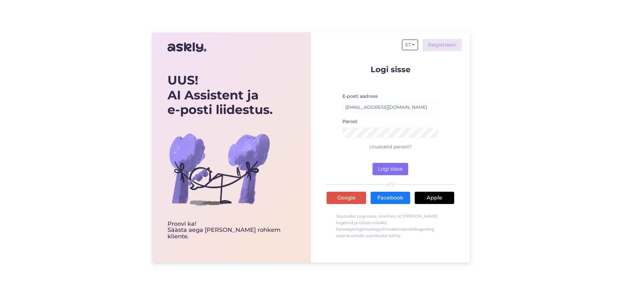  Describe the element at coordinates (219, 169) in the screenshot. I see `img: bg-askly` at that location.